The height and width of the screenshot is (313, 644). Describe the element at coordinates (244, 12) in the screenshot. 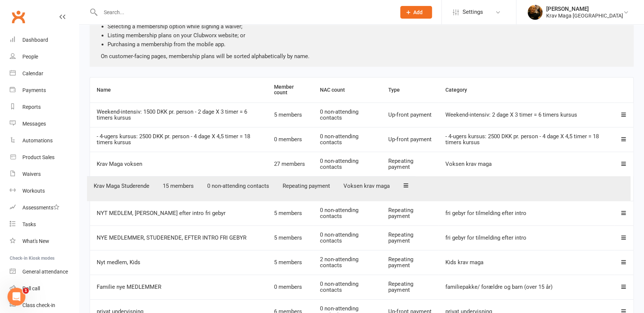

I see `input: Search...` at that location.